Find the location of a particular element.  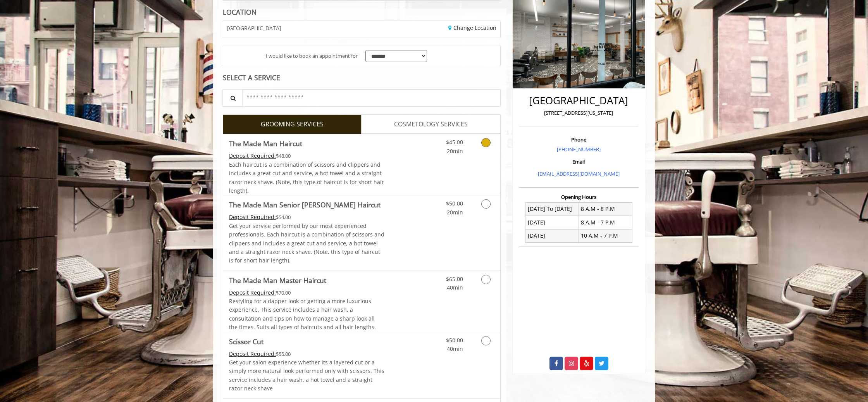

p: Get your service performed by our most experienced professionals. Each haircut is a combination o... is located at coordinates (307, 243).